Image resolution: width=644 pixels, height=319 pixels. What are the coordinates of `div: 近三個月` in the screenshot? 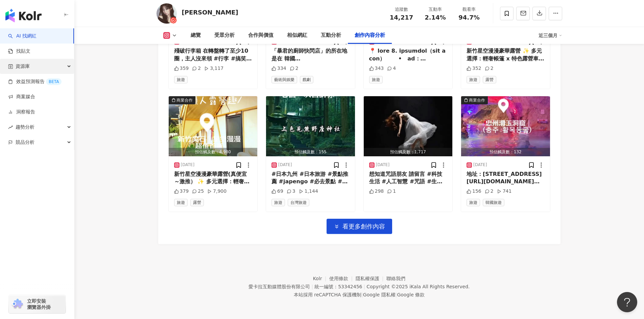 It's located at (550, 35).